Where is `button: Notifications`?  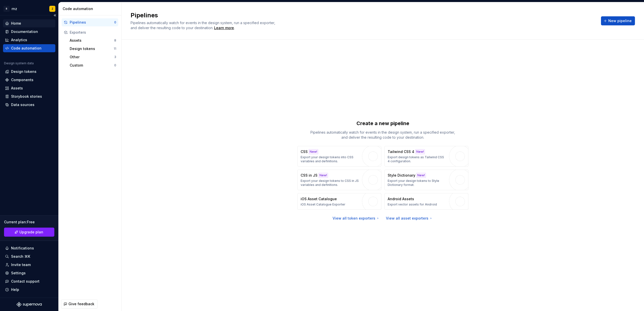
button: Notifications is located at coordinates (29, 248).